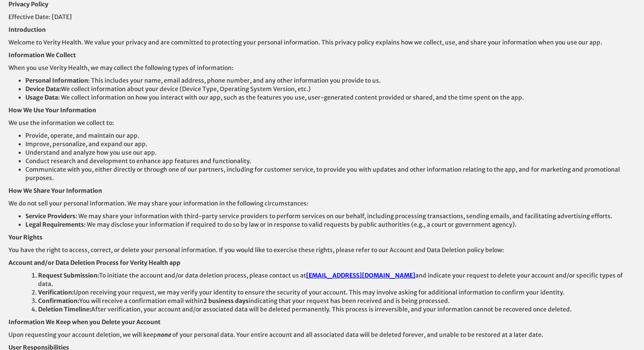 The image size is (644, 350). Describe the element at coordinates (84, 322) in the screenshot. I see `strong: Information We Keep when you Delete your Account` at that location.